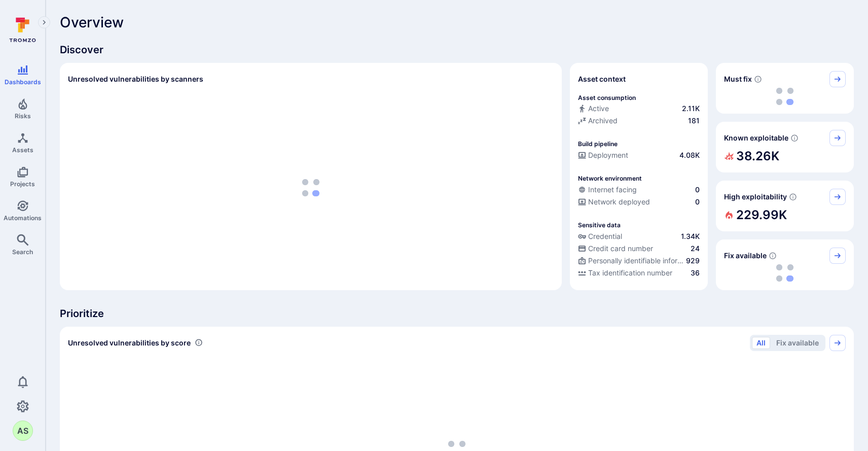 The height and width of the screenshot is (451, 868). What do you see at coordinates (23, 82) in the screenshot?
I see `span: Dashboards` at bounding box center [23, 82].